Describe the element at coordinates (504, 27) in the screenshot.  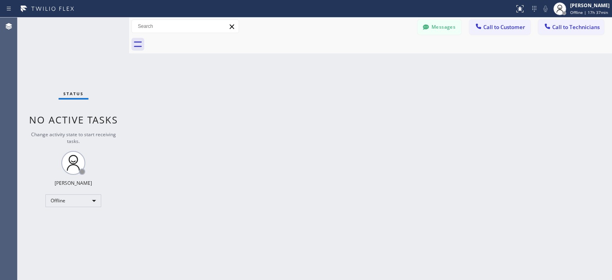
I see `span: Call to Customer` at that location.